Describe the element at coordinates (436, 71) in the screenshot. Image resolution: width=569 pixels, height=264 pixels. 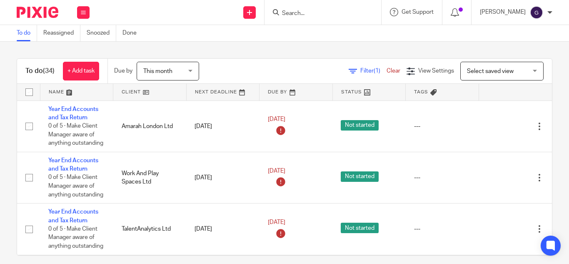
I see `span: View Settings` at that location.